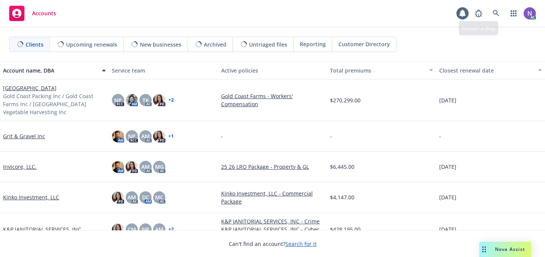  What do you see at coordinates (364, 44) in the screenshot?
I see `span: Customer Directory` at bounding box center [364, 44].